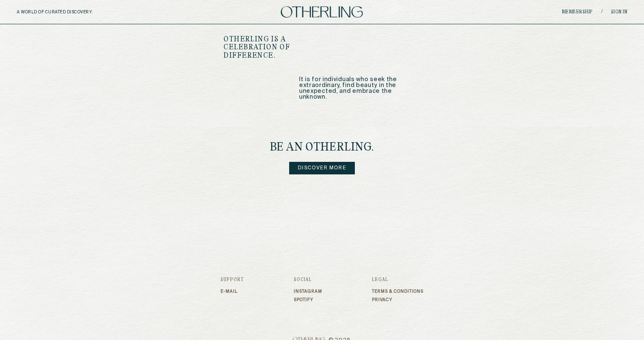 This screenshot has width=644, height=340. I want to click on a: Terms & Conditions, so click(398, 291).